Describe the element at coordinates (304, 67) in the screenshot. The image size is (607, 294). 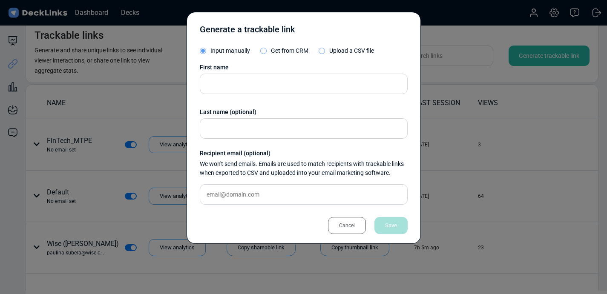
I see `div: First name` at that location.